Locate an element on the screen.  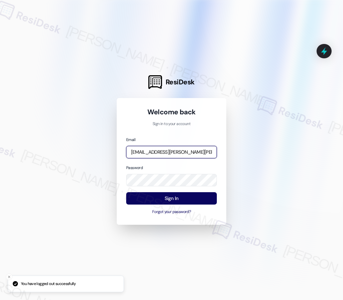
img: ResiDesk Logo is located at coordinates (155, 82).